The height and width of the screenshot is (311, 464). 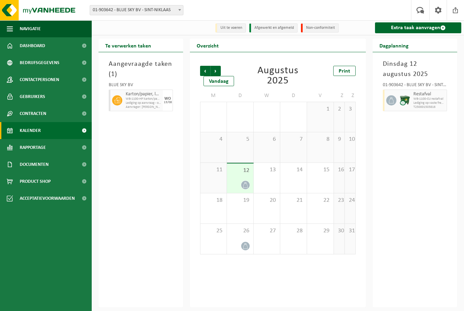 What do you see at coordinates (240, 171) in the screenshot?
I see `span: 12` at bounding box center [240, 171].